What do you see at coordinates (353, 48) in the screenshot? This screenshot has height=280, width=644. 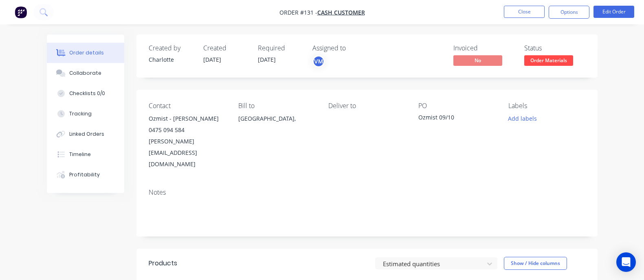 I see `div: Assigned to` at bounding box center [353, 48].